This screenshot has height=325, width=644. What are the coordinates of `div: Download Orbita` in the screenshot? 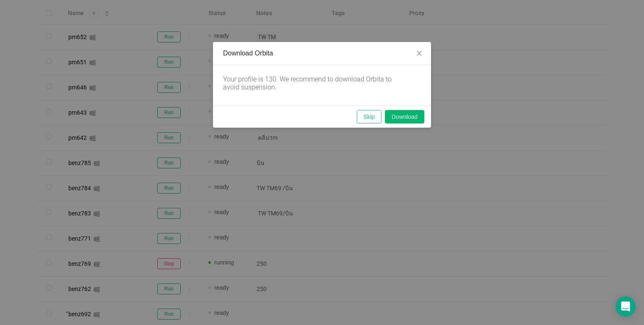 It's located at (322, 54).